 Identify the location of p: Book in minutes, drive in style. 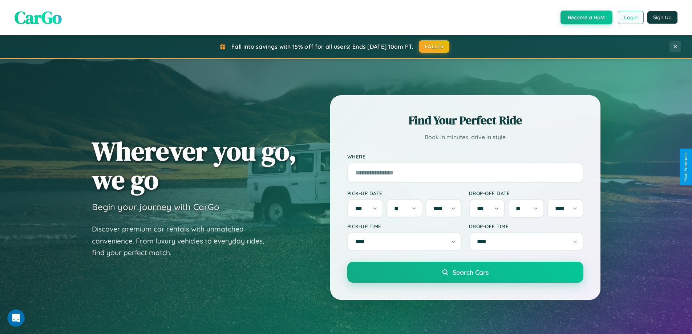
(465, 137).